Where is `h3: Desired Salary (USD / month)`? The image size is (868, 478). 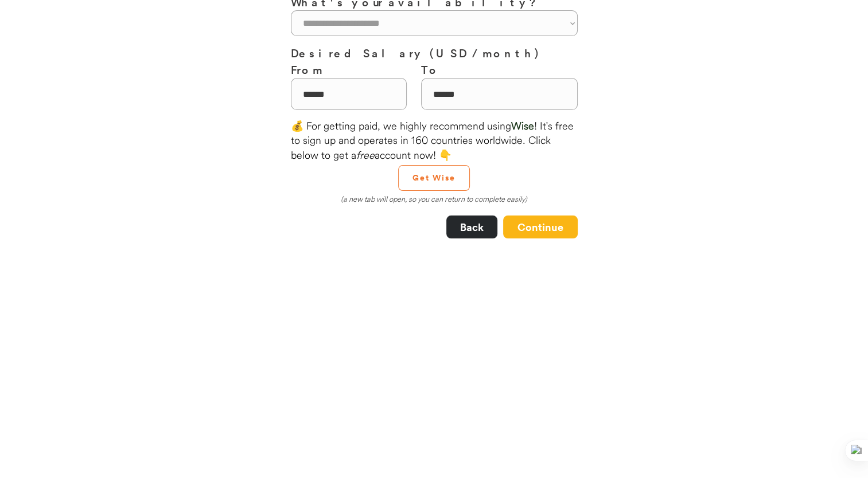 h3: Desired Salary (USD / month) is located at coordinates (434, 52).